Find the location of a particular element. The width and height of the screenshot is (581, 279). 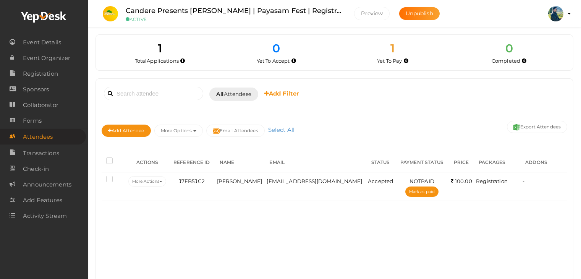

i: Total number of applications is located at coordinates (183, 61).